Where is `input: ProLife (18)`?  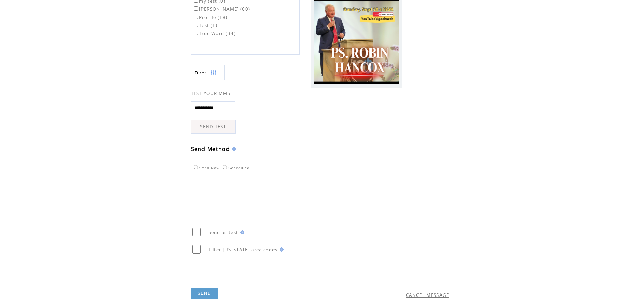
input: ProLife (18) is located at coordinates (196, 17).